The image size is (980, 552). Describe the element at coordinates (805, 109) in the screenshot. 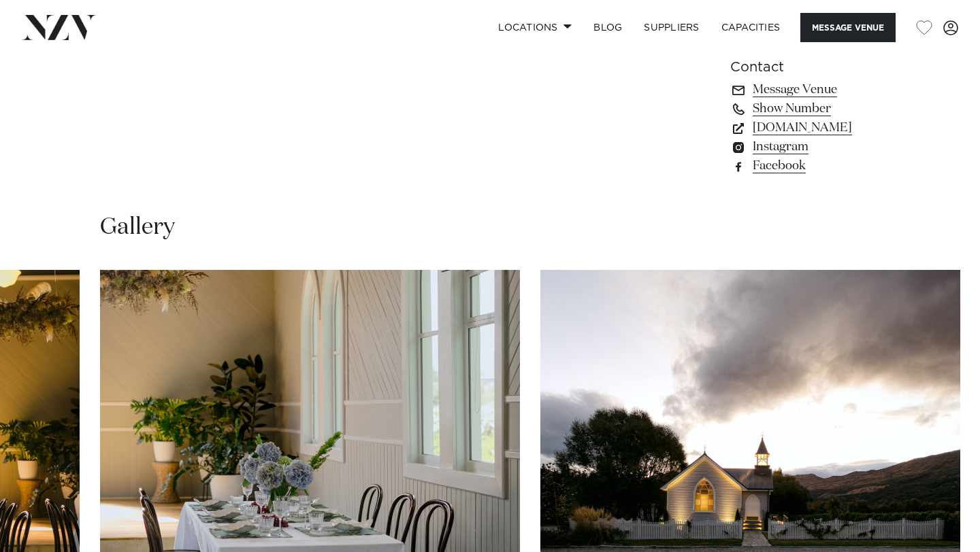

I see `a: Show Number` at that location.